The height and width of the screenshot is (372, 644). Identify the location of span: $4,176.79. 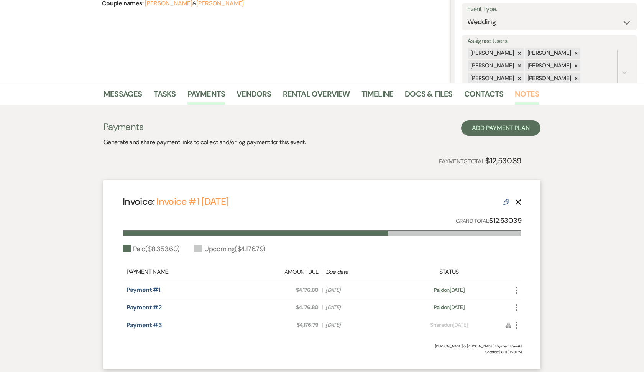
(283, 325).